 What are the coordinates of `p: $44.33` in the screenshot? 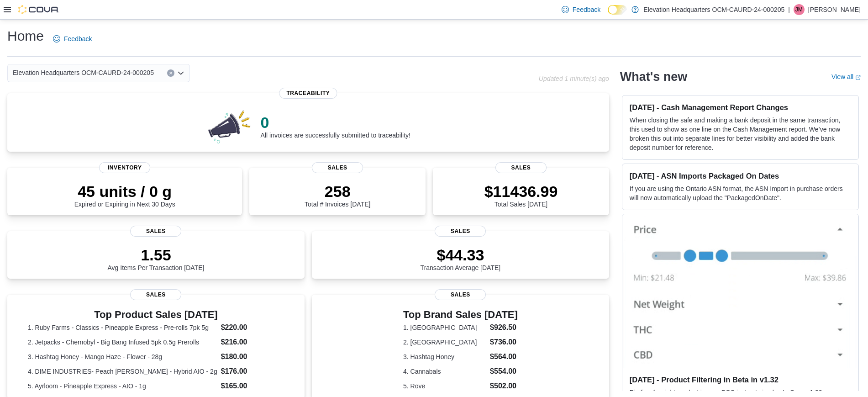 It's located at (461, 255).